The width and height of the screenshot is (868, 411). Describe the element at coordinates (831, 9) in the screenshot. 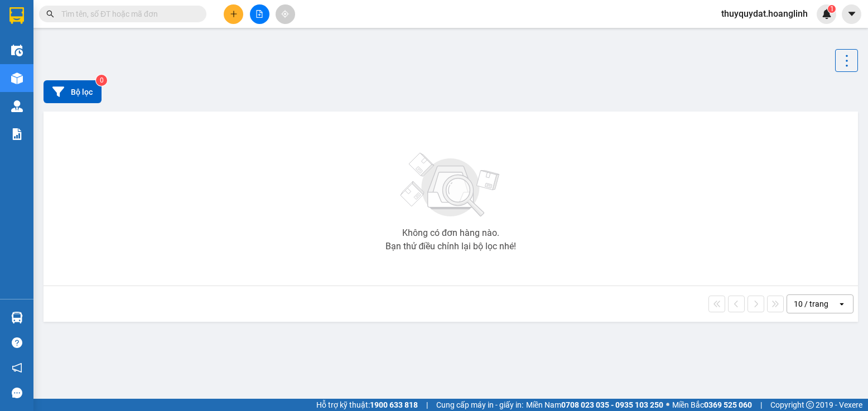

I see `sup: 1` at that location.